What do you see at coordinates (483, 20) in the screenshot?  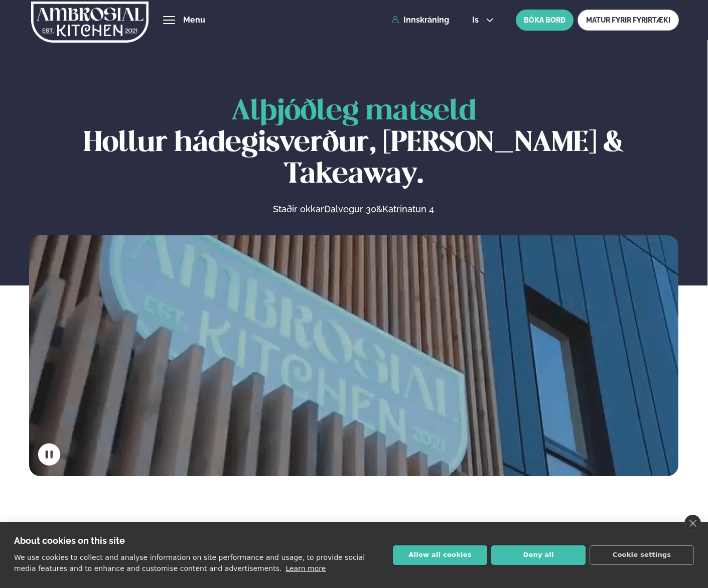 I see `button: is` at bounding box center [483, 20].